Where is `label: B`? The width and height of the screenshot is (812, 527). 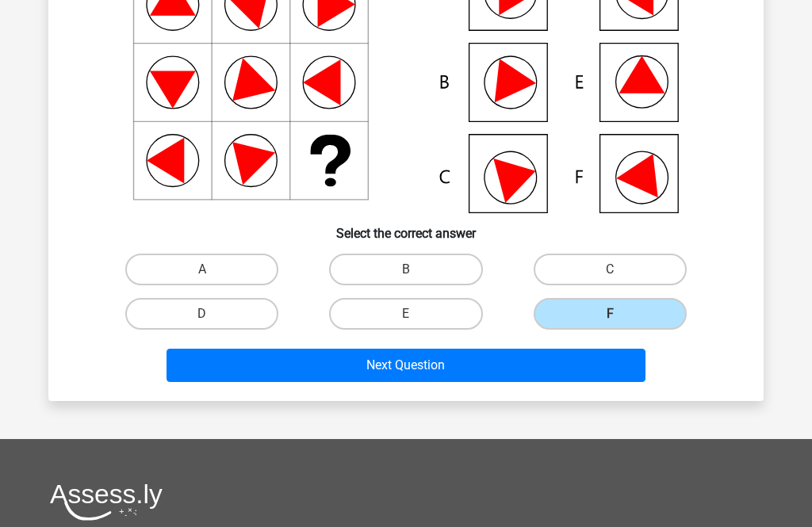
label: B is located at coordinates (405, 269).